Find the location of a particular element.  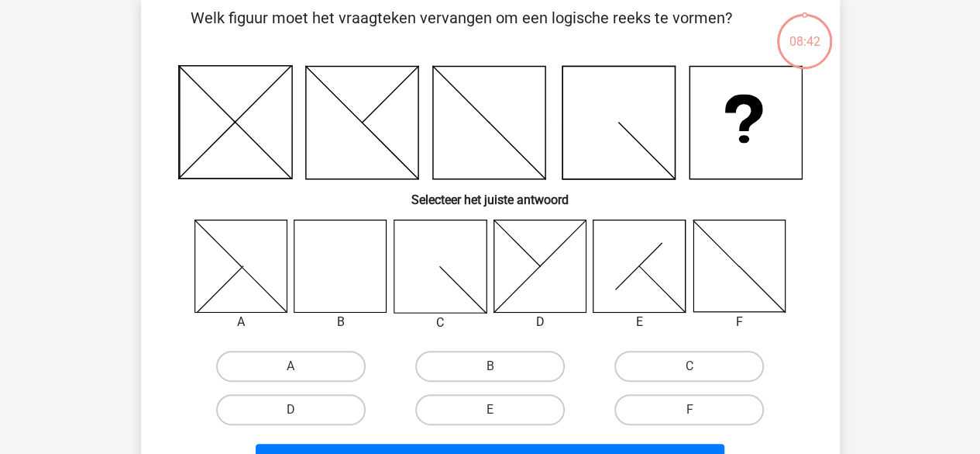

label: C is located at coordinates (689, 366).